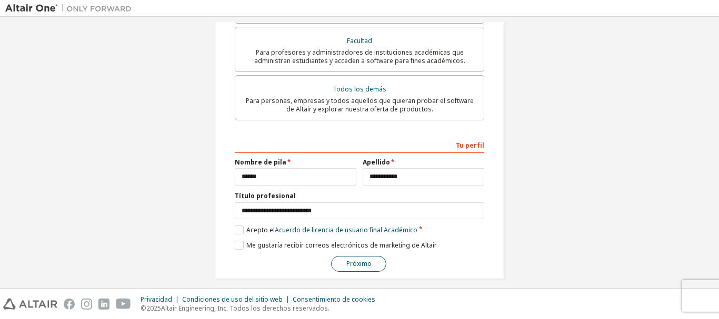 The image size is (719, 319). Describe the element at coordinates (328, 230) in the screenshot. I see `font: Acuerdo de licencia de usuario final` at that location.